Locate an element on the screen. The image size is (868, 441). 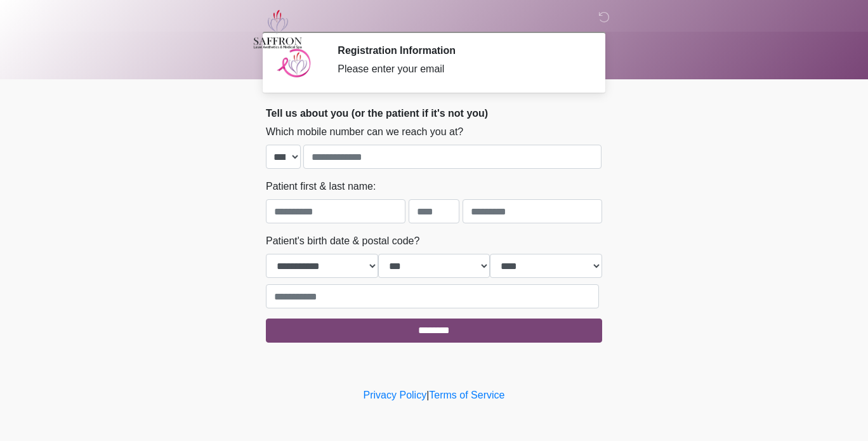
a: Terms of Service is located at coordinates (466, 394).